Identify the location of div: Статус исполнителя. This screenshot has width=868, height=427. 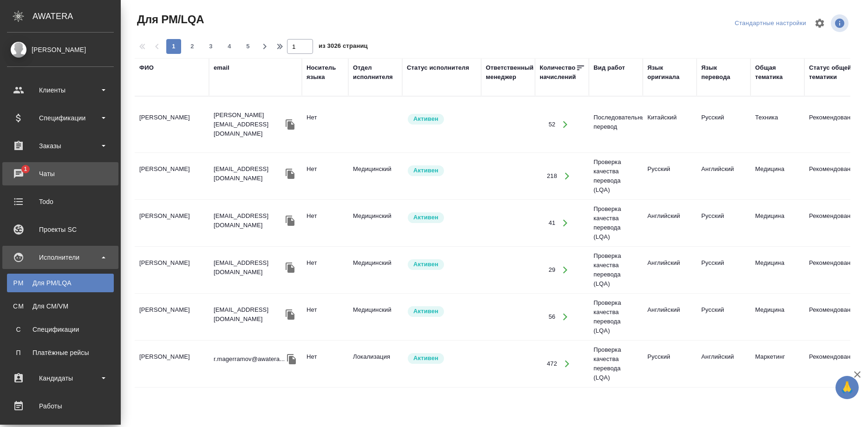
(438, 68).